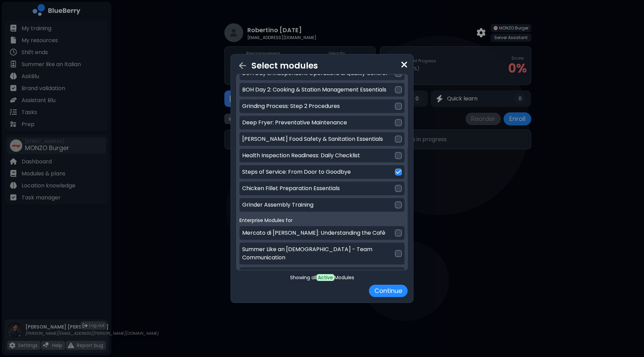 The height and width of the screenshot is (357, 644). What do you see at coordinates (291, 189) in the screenshot?
I see `p: Chicken Fillet Preparation Essentials` at bounding box center [291, 189].